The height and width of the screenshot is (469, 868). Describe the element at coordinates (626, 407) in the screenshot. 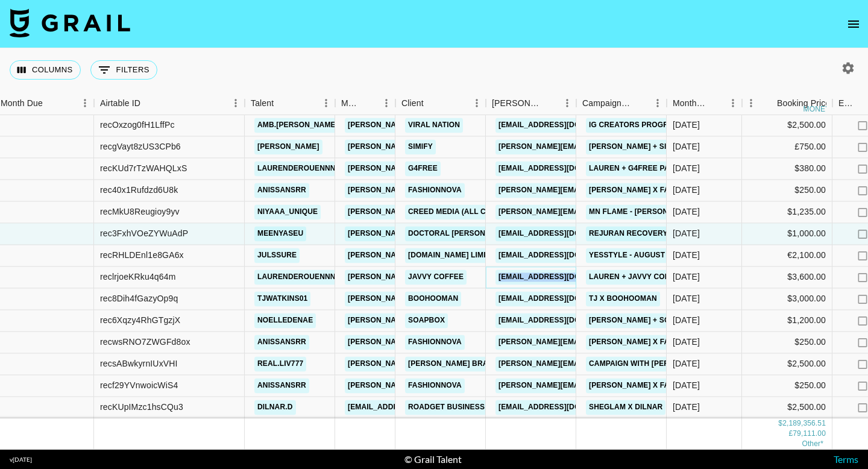

I see `a: Sheglam x Dilnar` at that location.